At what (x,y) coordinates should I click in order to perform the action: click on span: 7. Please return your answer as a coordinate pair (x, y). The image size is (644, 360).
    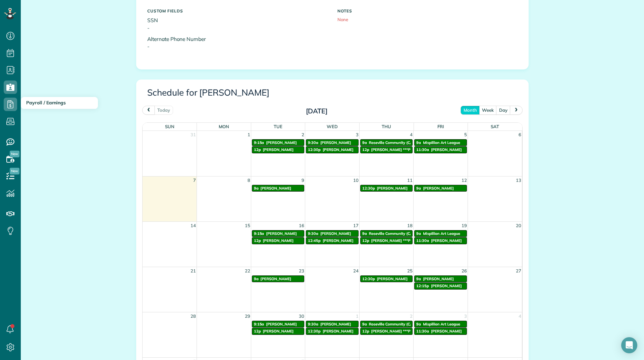
    Looking at the image, I should click on (195, 180).